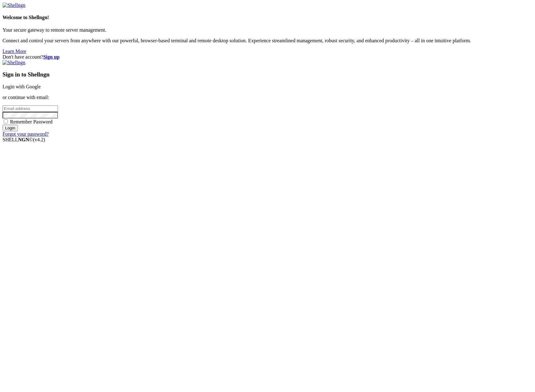  What do you see at coordinates (268, 41) in the screenshot?
I see `p: Connect and control your servers from anywhere with our powerful, browser-based terminal and remo...` at bounding box center [268, 41].